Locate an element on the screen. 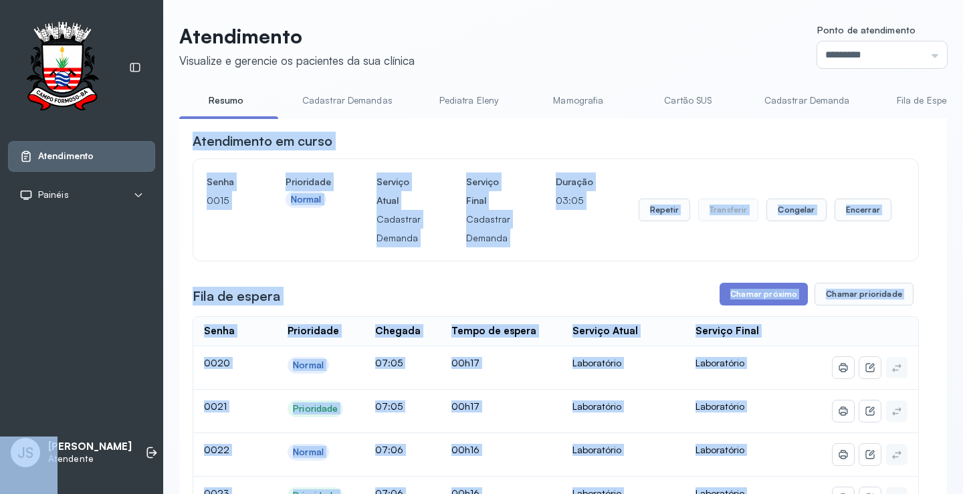  span: Ponto de atendimento is located at coordinates (866, 29).